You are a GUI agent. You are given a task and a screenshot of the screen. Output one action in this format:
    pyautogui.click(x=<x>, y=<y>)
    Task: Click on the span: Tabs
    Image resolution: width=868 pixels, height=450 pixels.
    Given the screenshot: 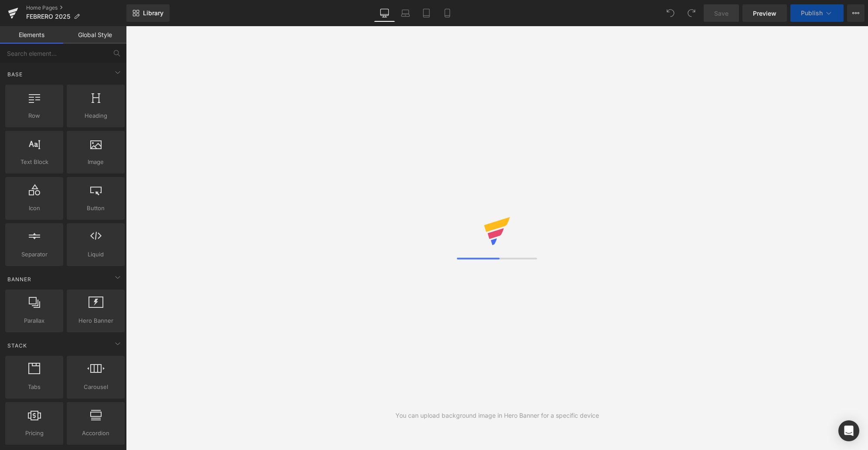 What is the action you would take?
    pyautogui.click(x=34, y=387)
    